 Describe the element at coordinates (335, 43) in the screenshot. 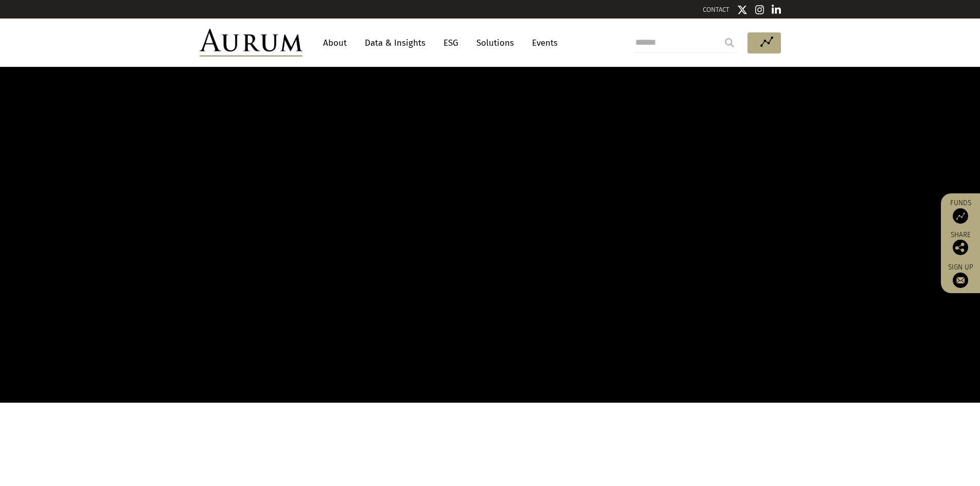

I see `a: About` at that location.